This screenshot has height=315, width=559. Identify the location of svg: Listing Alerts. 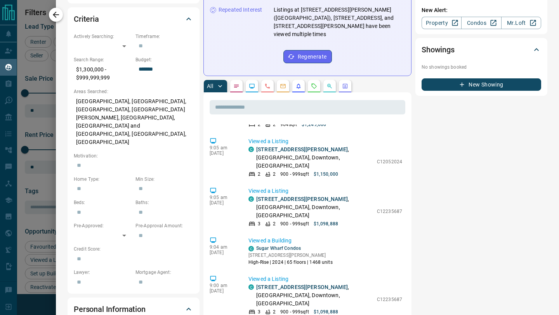
(299, 86).